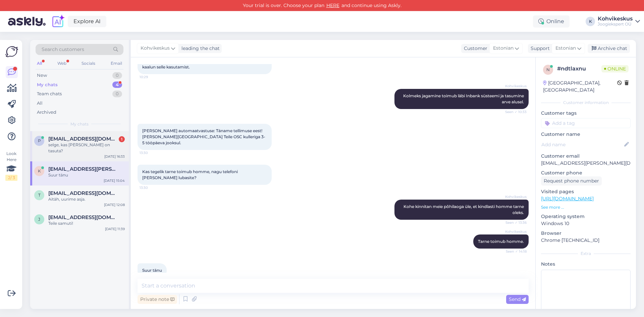 The image size is (644, 317). Describe the element at coordinates (62, 64) in the screenshot. I see `div: Web` at that location.